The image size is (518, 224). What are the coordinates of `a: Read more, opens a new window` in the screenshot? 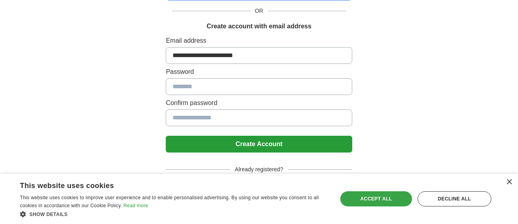 It's located at (136, 205).